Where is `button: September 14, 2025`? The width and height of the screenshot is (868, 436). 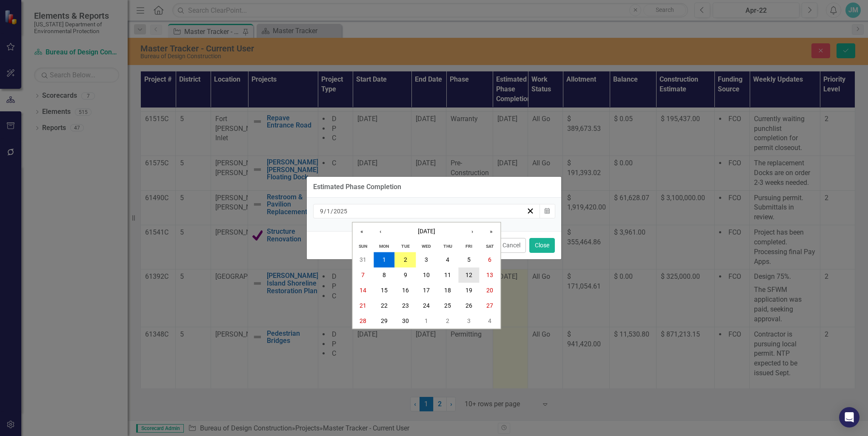
button: September 14, 2025 is located at coordinates (363, 291).